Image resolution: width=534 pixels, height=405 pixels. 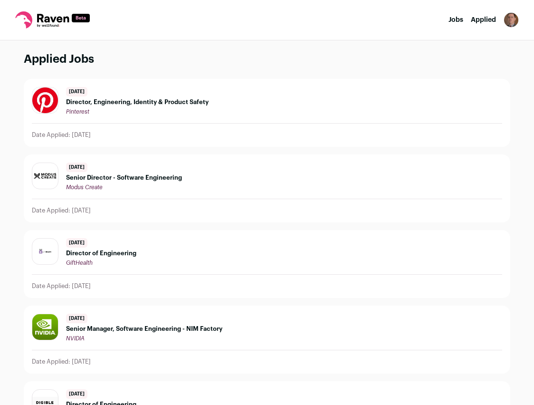 What do you see at coordinates (267, 59) in the screenshot?
I see `h1: Applied Jobs` at bounding box center [267, 59].